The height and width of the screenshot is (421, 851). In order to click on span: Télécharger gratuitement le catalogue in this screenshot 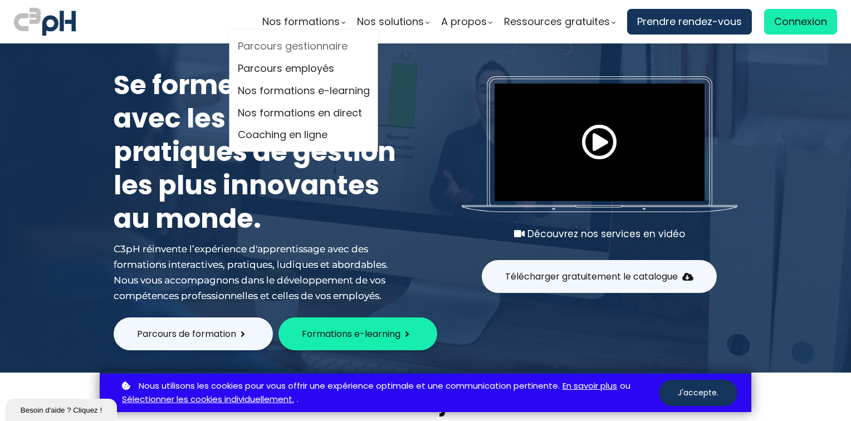, I will do `click(591, 276)`.